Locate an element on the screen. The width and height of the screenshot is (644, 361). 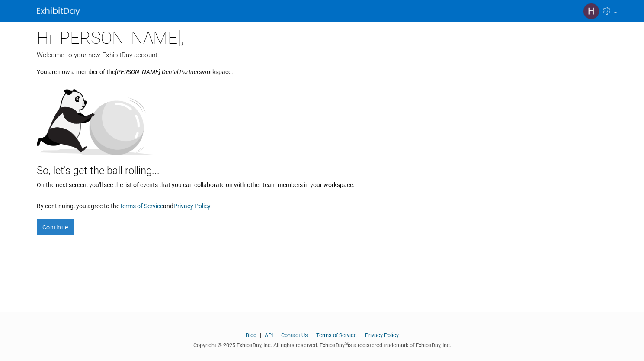
button: Continue is located at coordinates (55, 227).